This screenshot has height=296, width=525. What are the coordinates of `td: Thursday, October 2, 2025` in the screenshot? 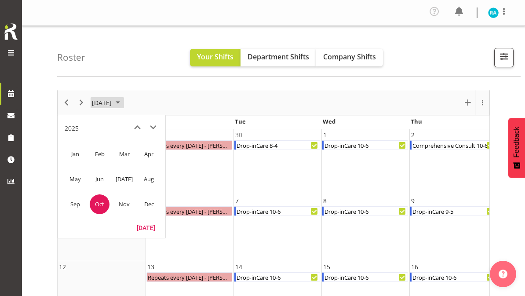 It's located at (453, 162).